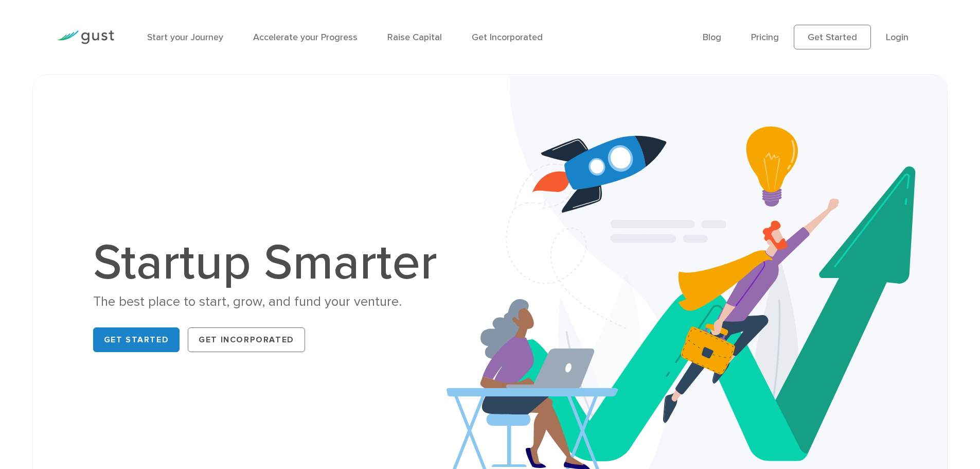 Image resolution: width=980 pixels, height=469 pixels. Describe the element at coordinates (897, 37) in the screenshot. I see `a: Login` at that location.